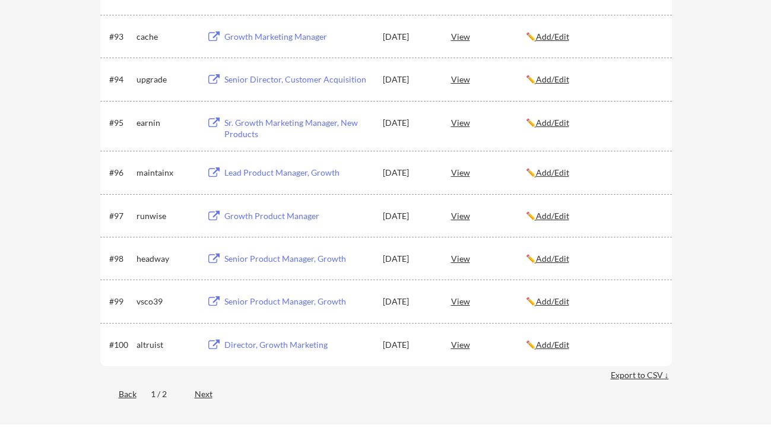  What do you see at coordinates (166, 301) in the screenshot?
I see `div: vsco39` at bounding box center [166, 301].